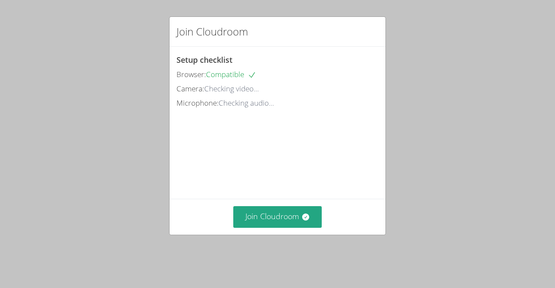 The width and height of the screenshot is (555, 288). Describe the element at coordinates (204, 60) in the screenshot. I see `span: Setup checklist` at that location.